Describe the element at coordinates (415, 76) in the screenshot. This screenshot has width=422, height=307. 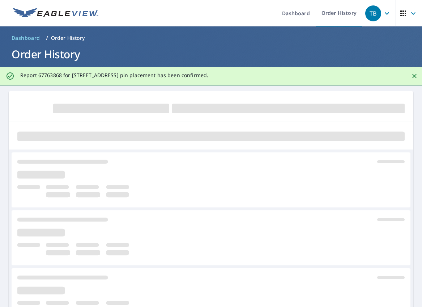
I see `button: Close` at that location.